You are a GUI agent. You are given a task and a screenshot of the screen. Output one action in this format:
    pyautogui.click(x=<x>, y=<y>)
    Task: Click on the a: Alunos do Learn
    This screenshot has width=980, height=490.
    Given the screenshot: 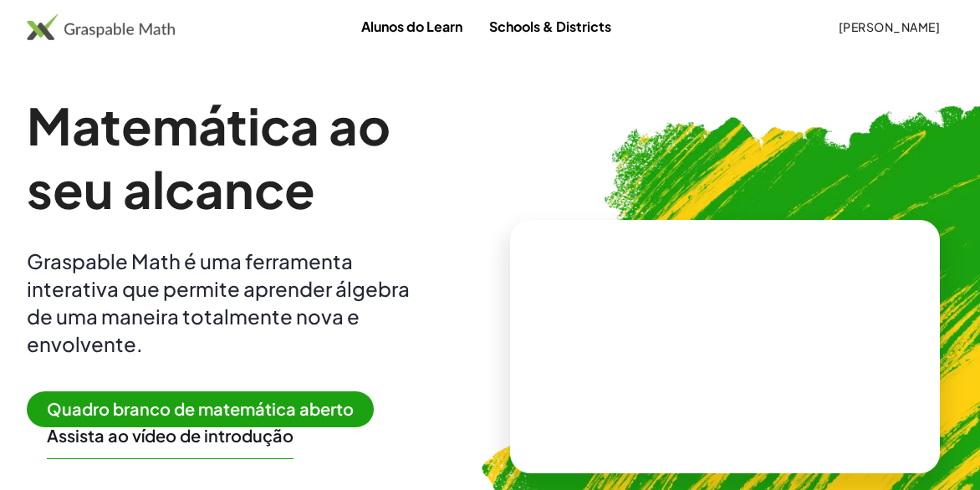 What is the action you would take?
    pyautogui.click(x=411, y=26)
    